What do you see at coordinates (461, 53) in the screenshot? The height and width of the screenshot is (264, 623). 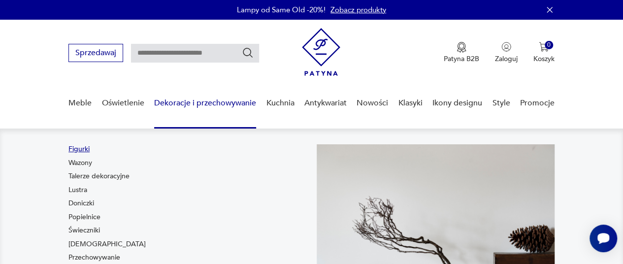 I see `a: Ikona medaluPatyna B2B` at bounding box center [461, 53].